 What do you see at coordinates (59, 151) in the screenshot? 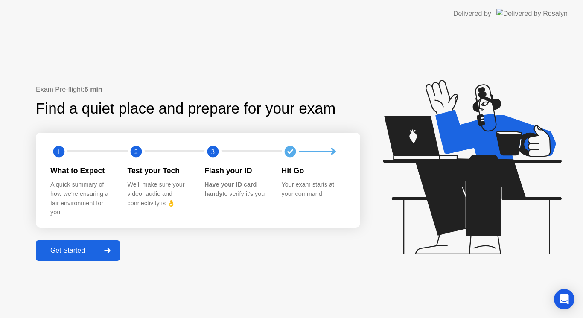
I see `text: 1` at bounding box center [59, 151].